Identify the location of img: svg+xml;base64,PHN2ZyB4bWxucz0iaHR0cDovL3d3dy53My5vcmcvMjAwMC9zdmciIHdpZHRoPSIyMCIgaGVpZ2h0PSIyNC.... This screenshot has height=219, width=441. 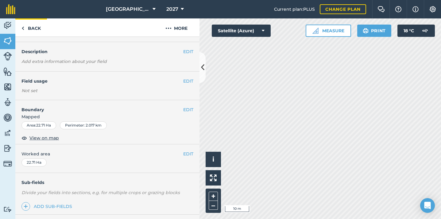
(168, 28).